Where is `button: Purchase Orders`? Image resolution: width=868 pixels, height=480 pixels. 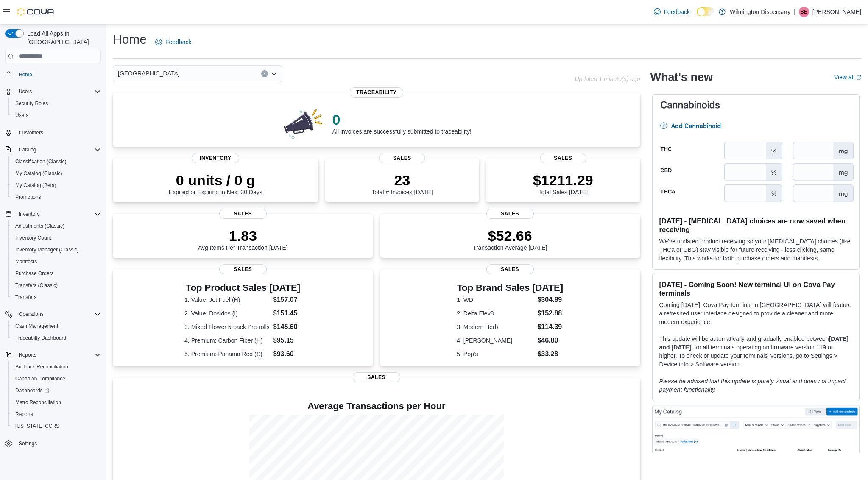
button: Purchase Orders is located at coordinates (57, 274).